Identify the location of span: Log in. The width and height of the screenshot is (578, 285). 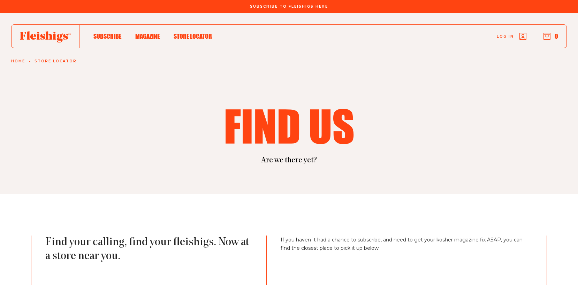
(505, 36).